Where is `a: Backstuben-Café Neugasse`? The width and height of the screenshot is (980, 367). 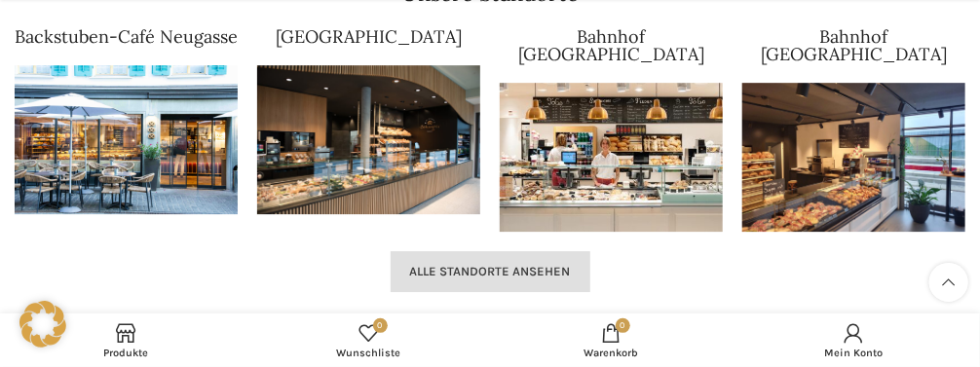
a: Backstuben-Café Neugasse is located at coordinates (126, 36).